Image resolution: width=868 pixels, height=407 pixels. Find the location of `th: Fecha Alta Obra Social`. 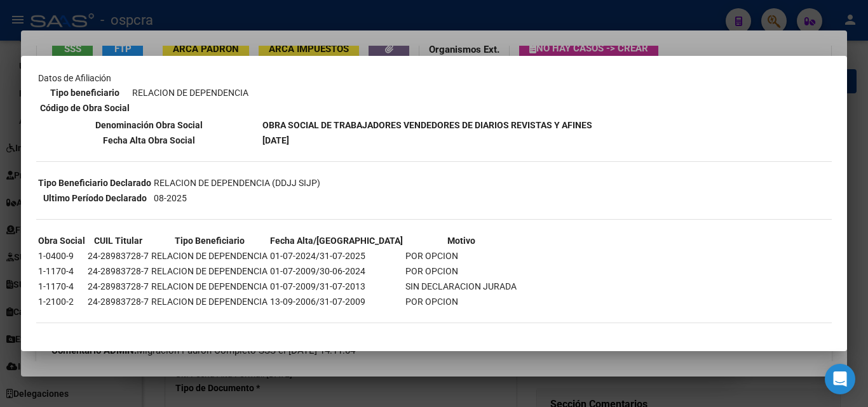

th: Fecha Alta Obra Social is located at coordinates (149, 141).